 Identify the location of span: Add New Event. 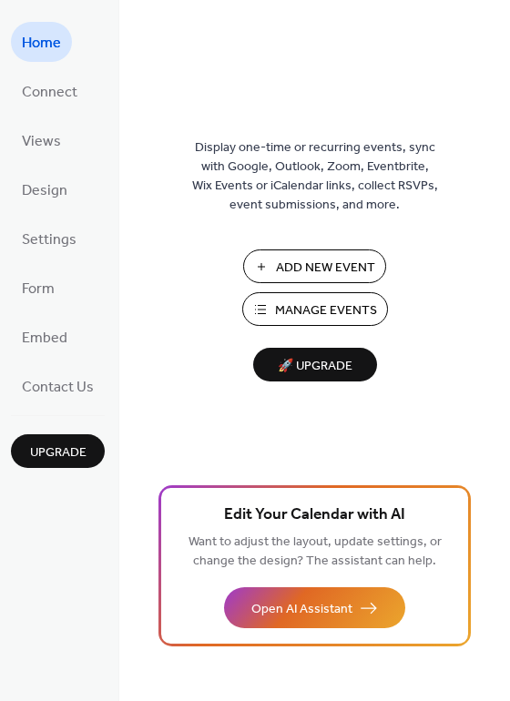
(325, 268).